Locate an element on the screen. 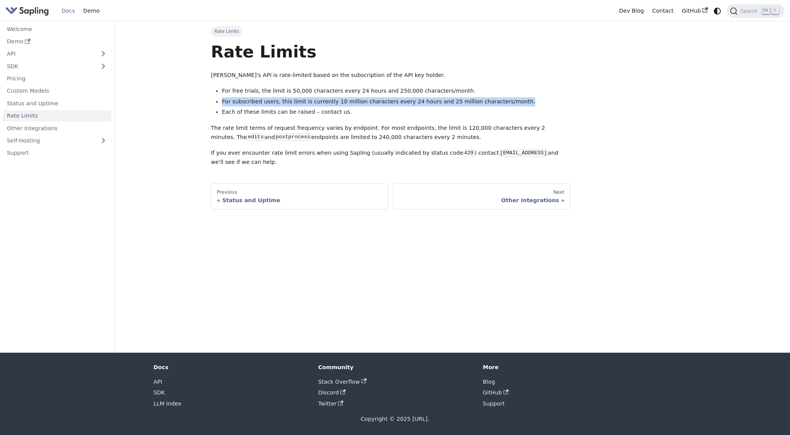 The image size is (790, 435). li: For subscribed users, this limit is currently 10 million characters every 24 hours and 25 million... is located at coordinates (396, 102).